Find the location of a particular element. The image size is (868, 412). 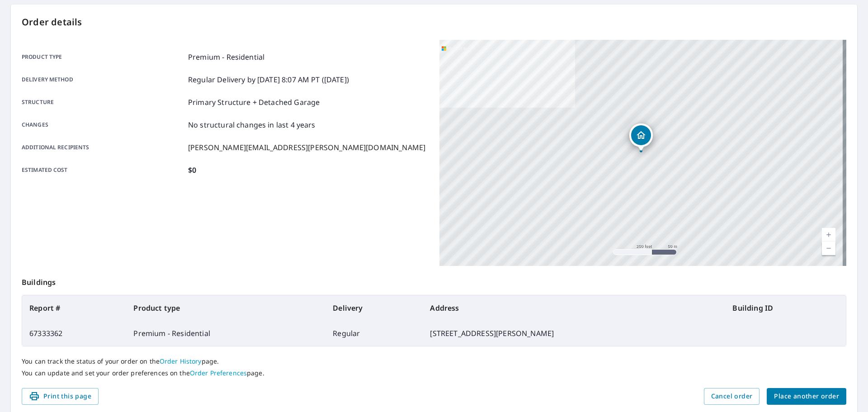

th: Delivery is located at coordinates (373, 308).